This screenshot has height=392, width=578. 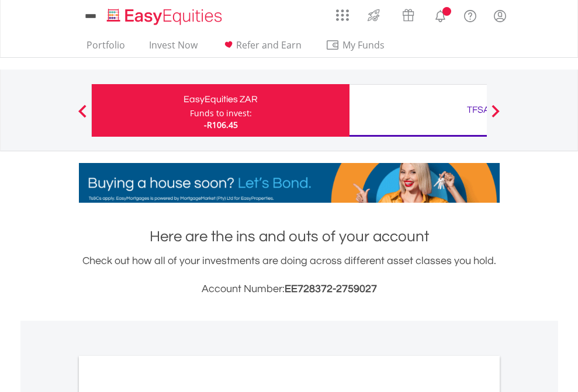 What do you see at coordinates (440, 15) in the screenshot?
I see `a: Notifications` at bounding box center [440, 15].